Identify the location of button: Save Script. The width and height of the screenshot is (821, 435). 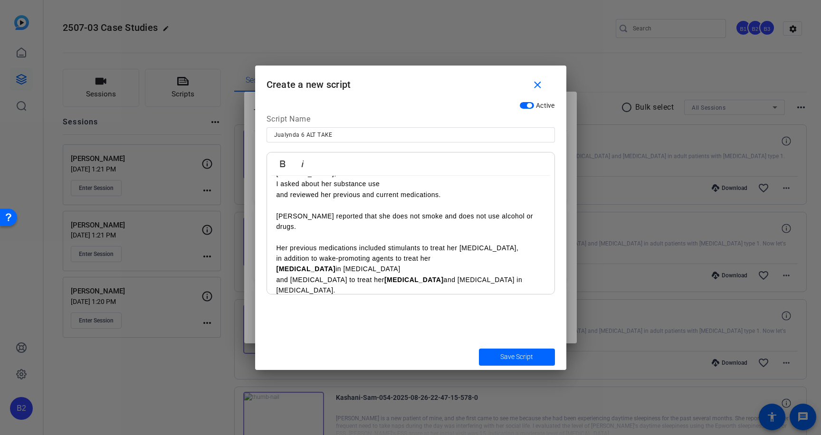
(517, 357).